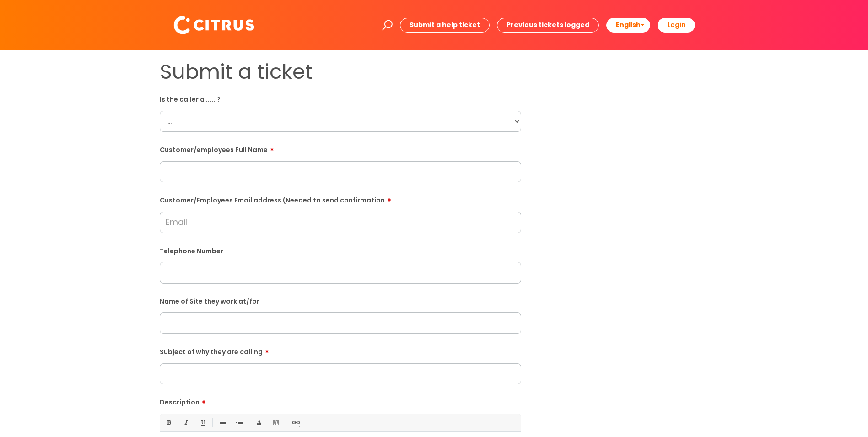  Describe the element at coordinates (445, 25) in the screenshot. I see `a: Submit a help ticket` at that location.